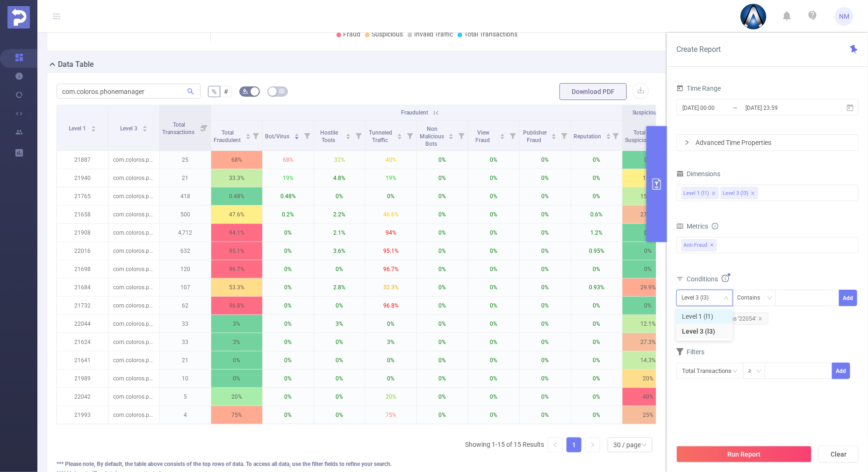 Image resolution: width=868 pixels, height=472 pixels. I want to click on button: Add, so click(848, 298).